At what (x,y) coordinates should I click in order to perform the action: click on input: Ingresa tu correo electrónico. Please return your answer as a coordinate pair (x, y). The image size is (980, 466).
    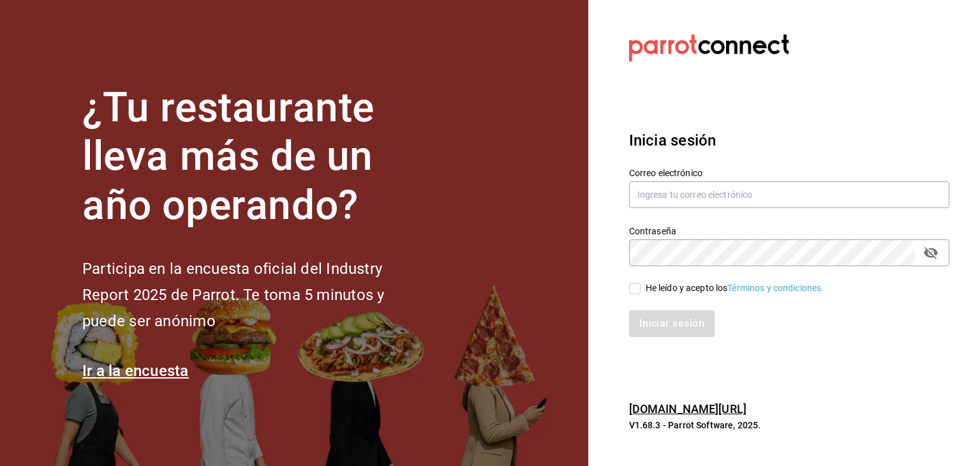
    Looking at the image, I should click on (789, 195).